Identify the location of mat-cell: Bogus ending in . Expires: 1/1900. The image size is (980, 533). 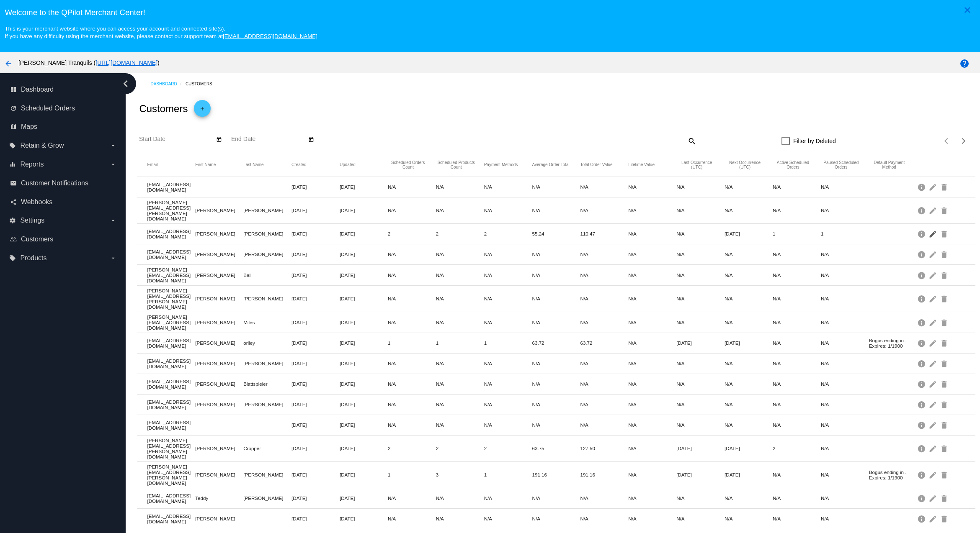
(892, 343).